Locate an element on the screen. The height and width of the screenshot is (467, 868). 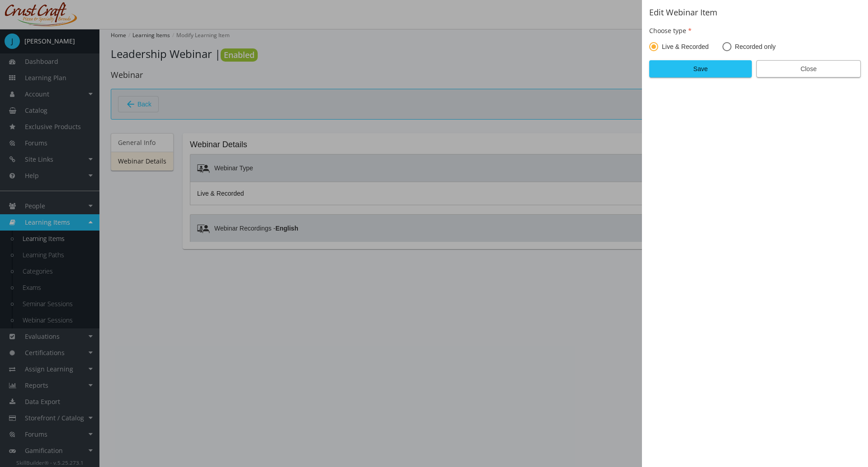
button: Save is located at coordinates (701, 69).